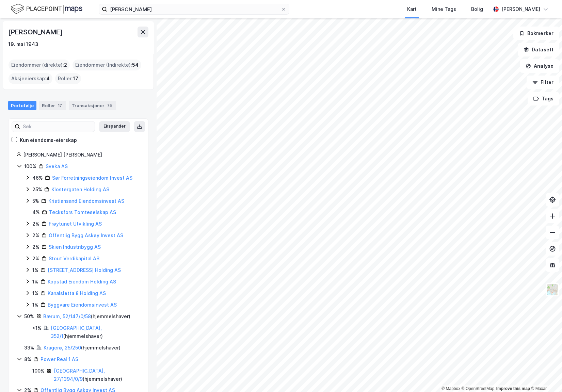  What do you see at coordinates (74, 246) in the screenshot?
I see `a: Skien Industribygg AS` at bounding box center [74, 246].